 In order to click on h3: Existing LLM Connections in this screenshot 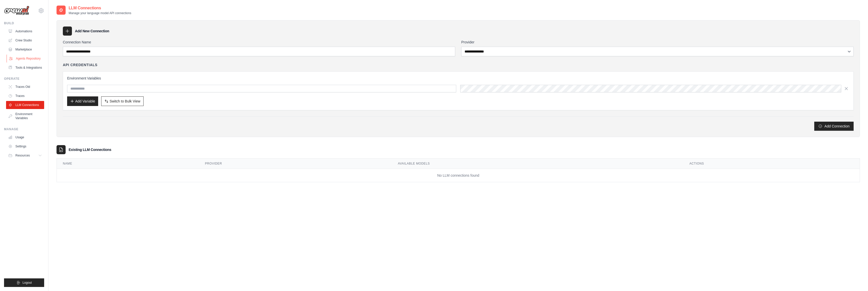, I will do `click(90, 150)`.